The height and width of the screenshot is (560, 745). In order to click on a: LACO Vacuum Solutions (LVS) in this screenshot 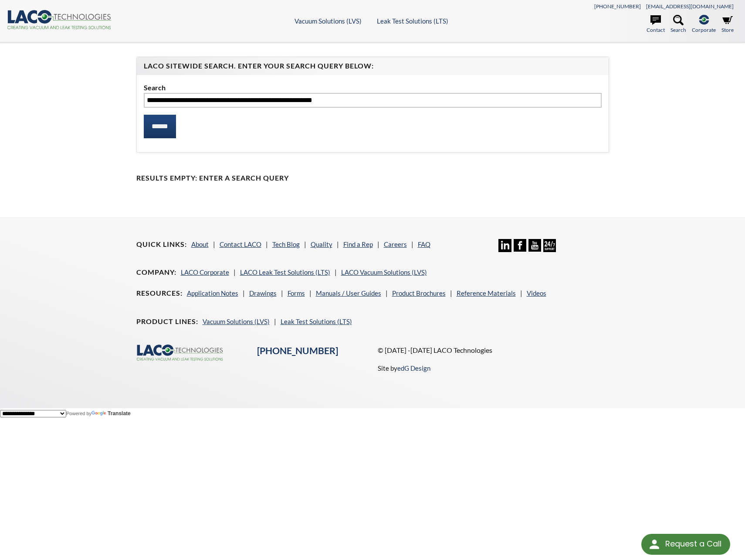, I will do `click(384, 272)`.